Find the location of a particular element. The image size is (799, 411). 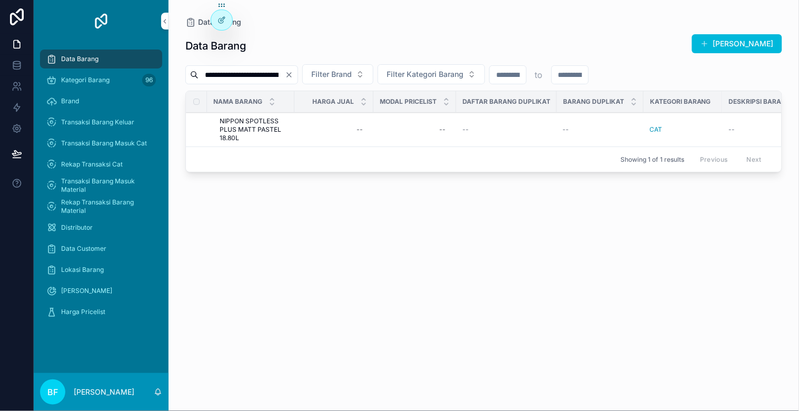

a: Lokasi Barang is located at coordinates (101, 270).